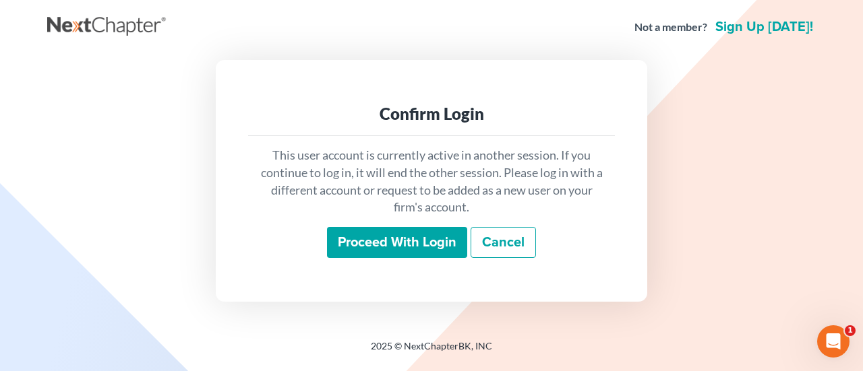 This screenshot has width=863, height=371. I want to click on span: 1, so click(850, 331).